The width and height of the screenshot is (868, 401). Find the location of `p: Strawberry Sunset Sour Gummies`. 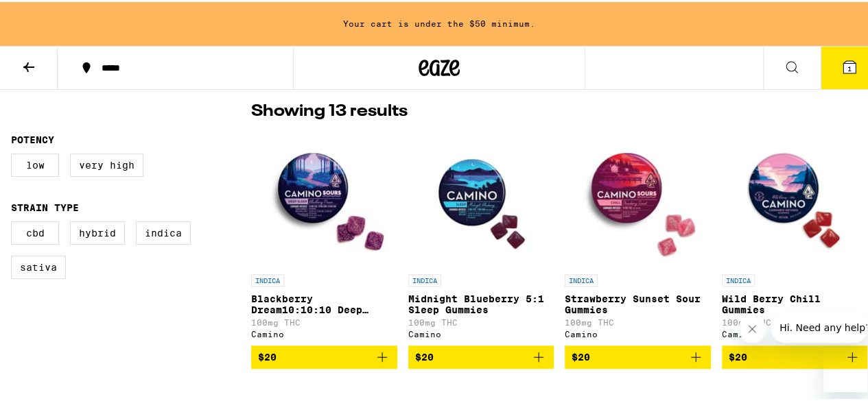

p: Strawberry Sunset Sour Gummies is located at coordinates (638, 303).